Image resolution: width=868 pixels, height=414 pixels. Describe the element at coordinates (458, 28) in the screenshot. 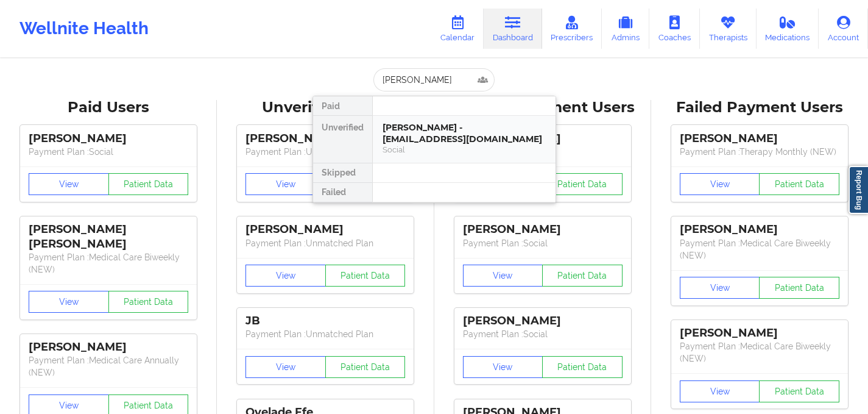

I see `a: Calendar` at that location.